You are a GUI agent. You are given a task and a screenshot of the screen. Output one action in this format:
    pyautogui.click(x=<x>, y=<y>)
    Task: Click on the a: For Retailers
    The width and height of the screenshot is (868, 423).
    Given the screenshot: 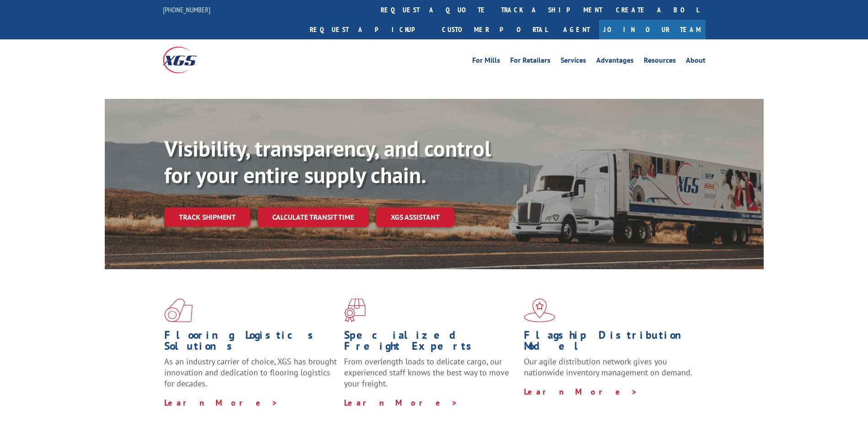 What is the action you would take?
    pyautogui.click(x=531, y=62)
    